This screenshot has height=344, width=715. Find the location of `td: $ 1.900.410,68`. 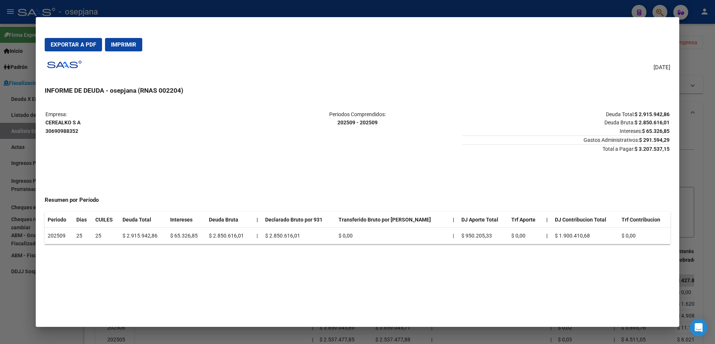

td: $ 1.900.410,68 is located at coordinates (585, 236).